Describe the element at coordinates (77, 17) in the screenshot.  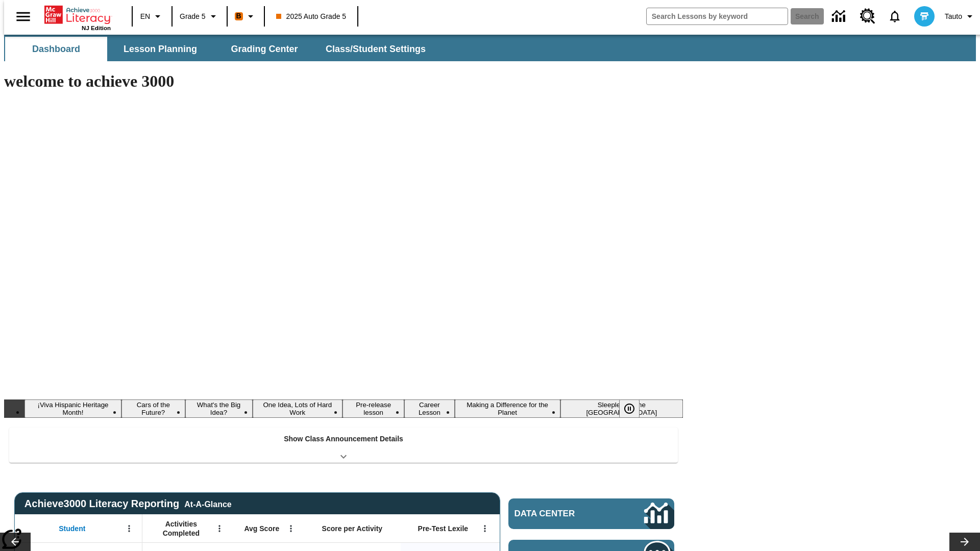
I see `div: Home` at that location.